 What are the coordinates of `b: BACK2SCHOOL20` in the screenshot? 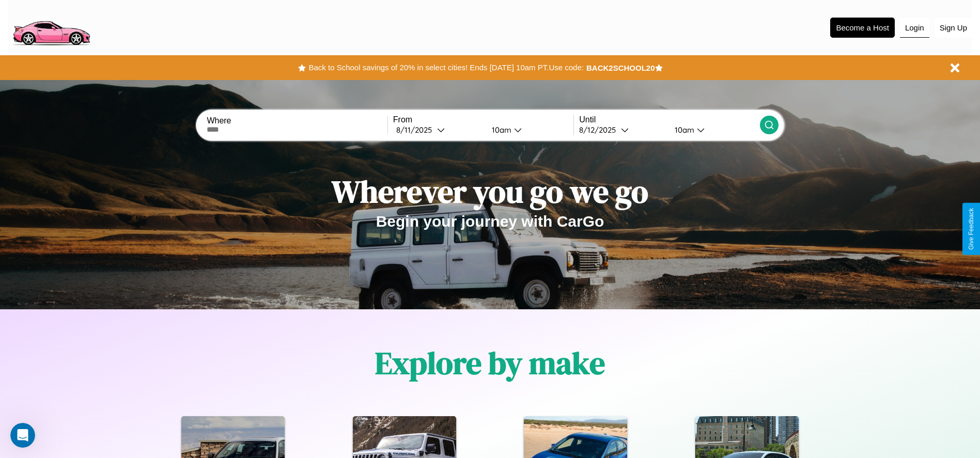 It's located at (621, 67).